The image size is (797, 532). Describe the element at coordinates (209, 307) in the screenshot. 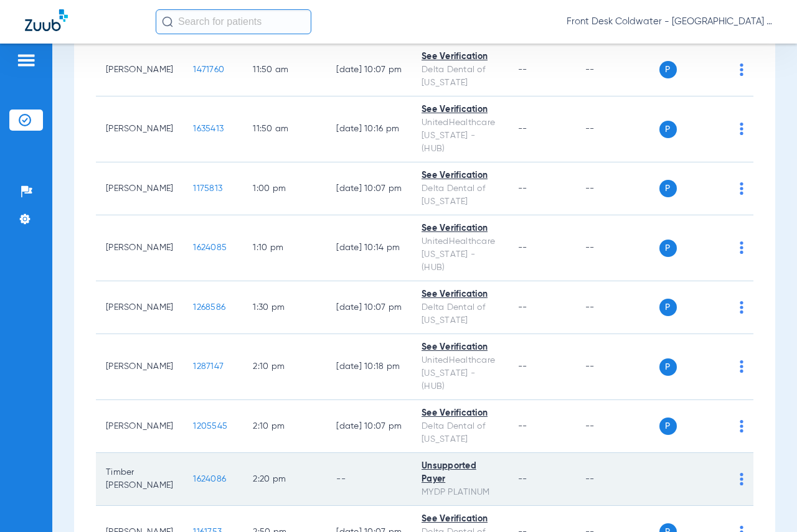

I see `span: 1268586` at that location.